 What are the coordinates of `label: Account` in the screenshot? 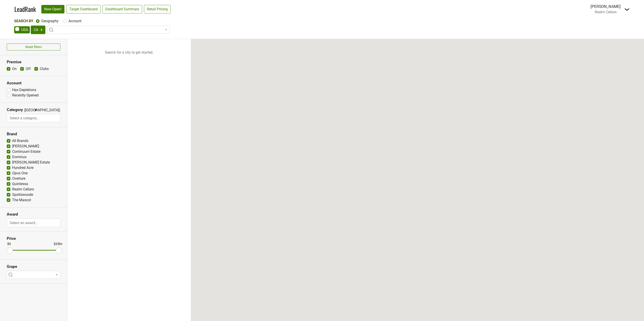 It's located at (75, 21).